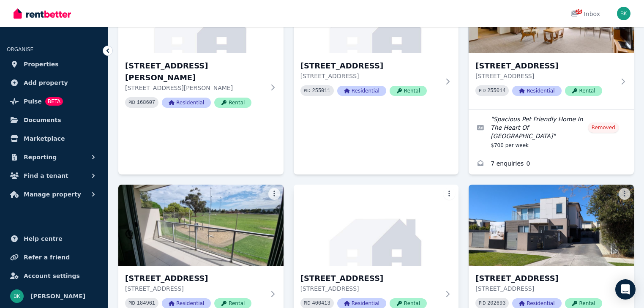 The height and width of the screenshot is (308, 644). I want to click on span: Find a tenant, so click(46, 176).